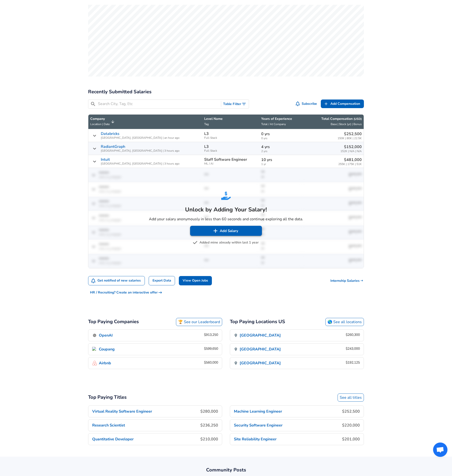 This screenshot has width=452, height=476. What do you see at coordinates (307, 104) in the screenshot?
I see `button: Subscribe` at bounding box center [307, 104].